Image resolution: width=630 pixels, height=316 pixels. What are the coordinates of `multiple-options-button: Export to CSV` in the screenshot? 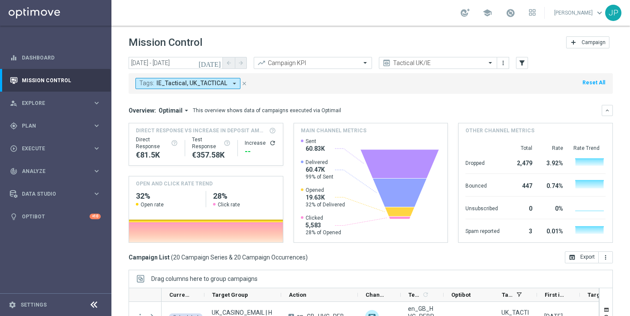 It's located at (589, 257).